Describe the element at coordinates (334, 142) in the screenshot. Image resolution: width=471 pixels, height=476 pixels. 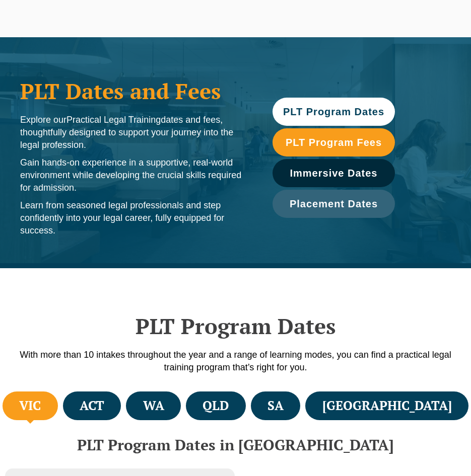
I see `span: PLT Program Fees` at that location.